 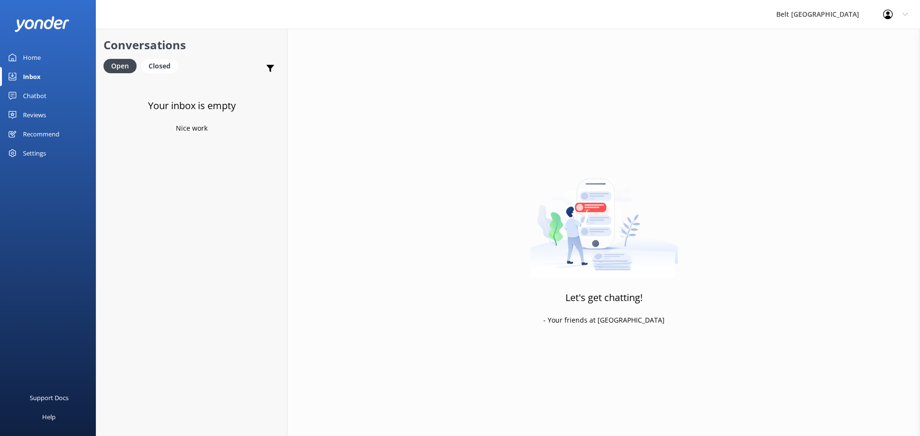 I want to click on div: Reviews, so click(x=34, y=115).